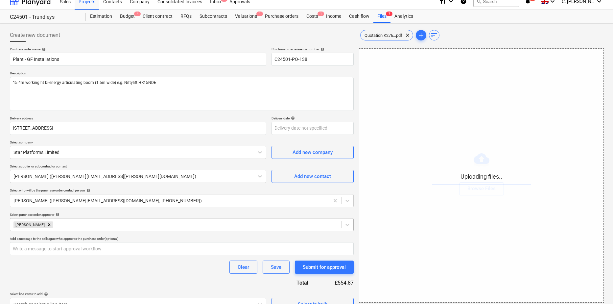 The image size is (613, 304). Describe the element at coordinates (182, 94) in the screenshot. I see `textarea: 15.4m working ht bi-energy articulating boom (1.5m wide) e.g. Niftylift HR15NDE` at that location.